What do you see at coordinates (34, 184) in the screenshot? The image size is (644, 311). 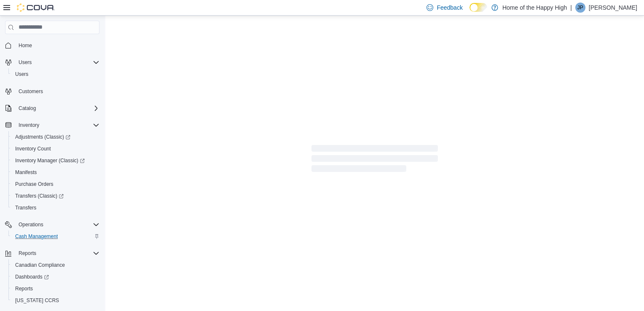 I see `a: Purchase Orders` at bounding box center [34, 184].